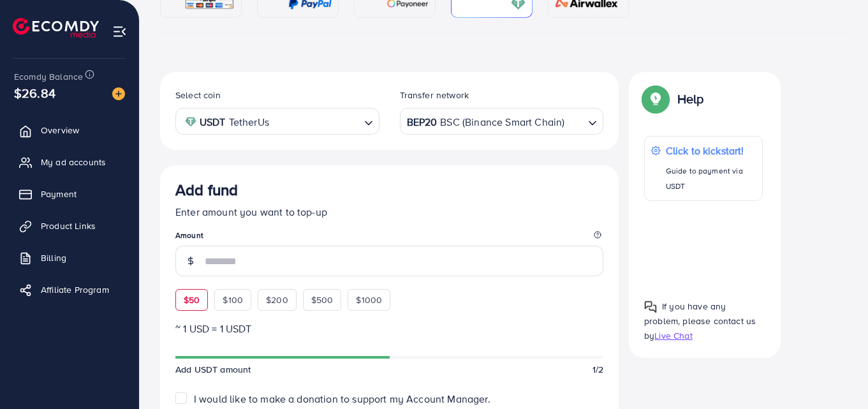  What do you see at coordinates (710, 151) in the screenshot?
I see `p: Click to kickstart!` at bounding box center [710, 151].